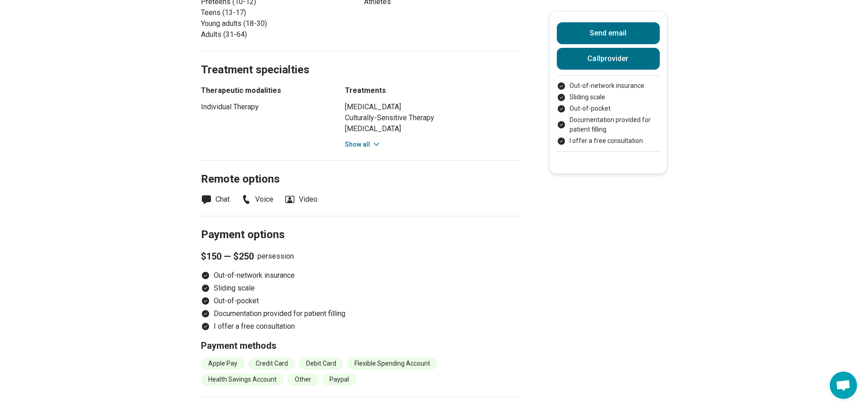 The image size is (868, 408). Describe the element at coordinates (227, 257) in the screenshot. I see `span: $150 — $250` at that location.